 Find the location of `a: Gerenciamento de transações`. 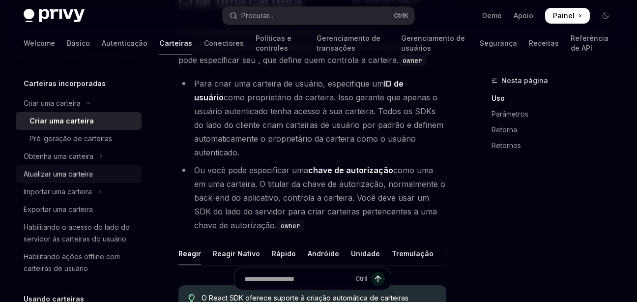

a: Gerenciamento de transações is located at coordinates (353, 43).